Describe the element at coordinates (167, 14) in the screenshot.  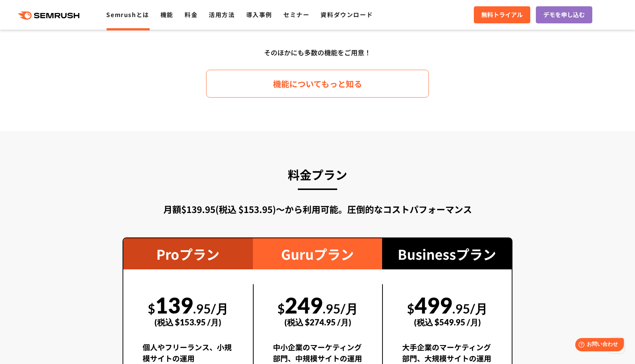
I see `a: 機能` at that location.